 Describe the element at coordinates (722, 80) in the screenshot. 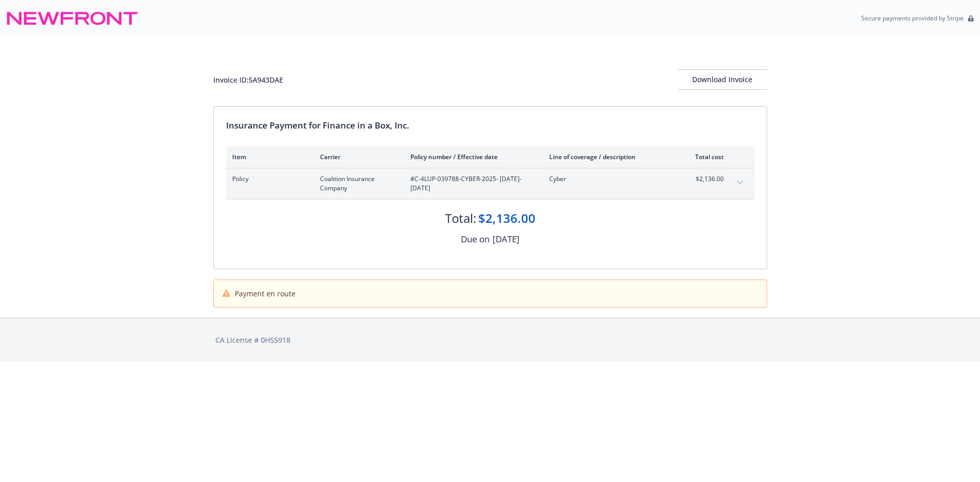

I see `button: Download Invoice` at that location.